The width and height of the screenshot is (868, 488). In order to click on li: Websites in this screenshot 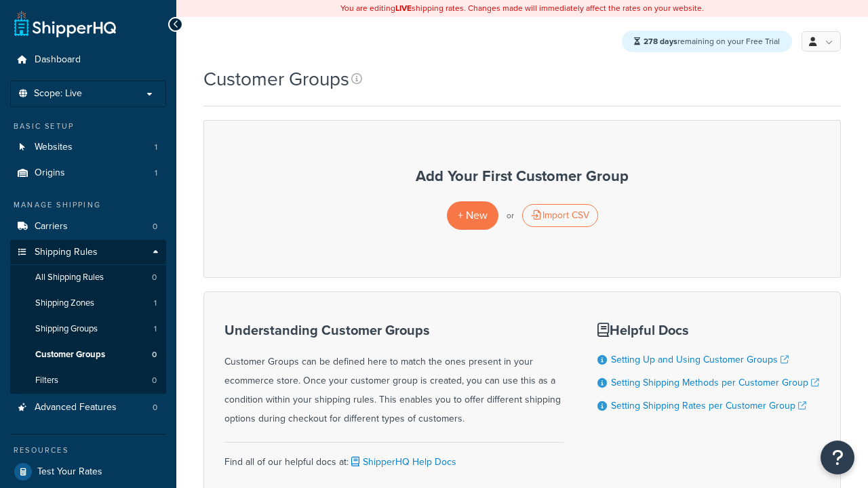, I will do `click(88, 147)`.